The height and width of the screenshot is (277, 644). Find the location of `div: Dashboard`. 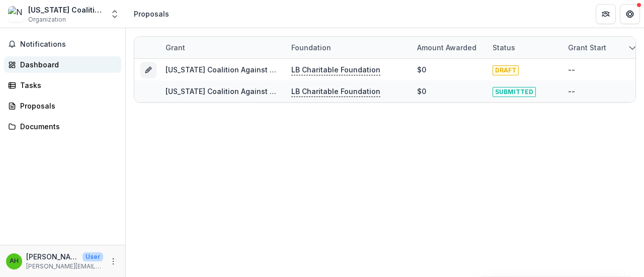

div: Dashboard is located at coordinates (67, 65).